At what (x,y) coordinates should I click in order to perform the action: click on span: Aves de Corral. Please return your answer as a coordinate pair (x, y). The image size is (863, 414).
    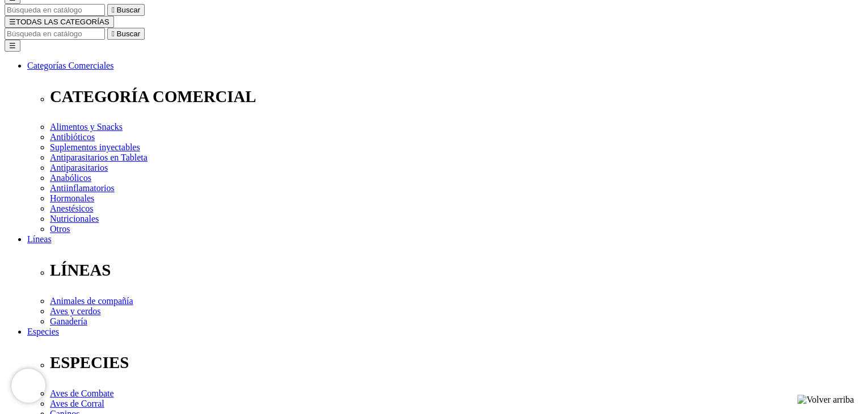
    Looking at the image, I should click on (77, 404).